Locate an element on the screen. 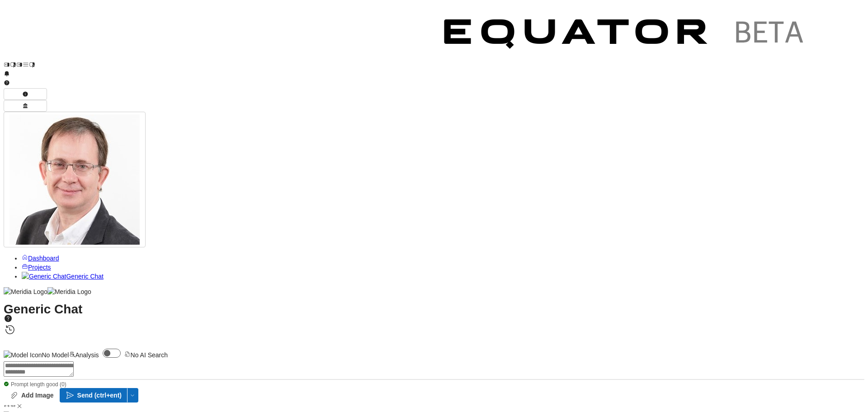 The width and height of the screenshot is (868, 412). button: Add Image is located at coordinates (32, 395).